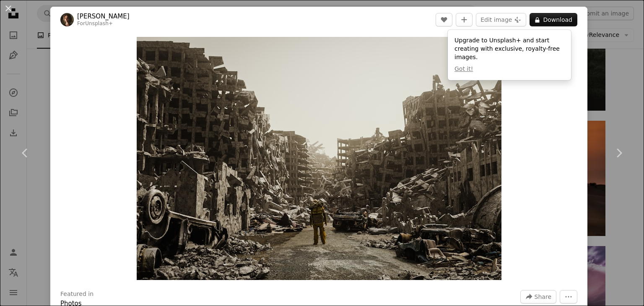 This screenshot has width=644, height=306. I want to click on div: Upgrade to Unsplash+ and start creating with exclusive, royalty-free images., so click(510, 55).